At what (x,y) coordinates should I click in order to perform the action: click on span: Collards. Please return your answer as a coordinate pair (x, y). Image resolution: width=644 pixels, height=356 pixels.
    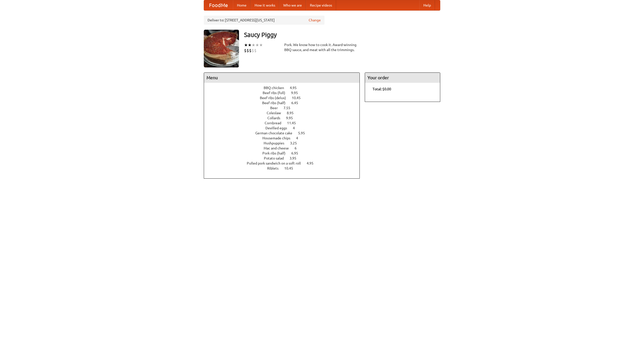
    Looking at the image, I should click on (276, 118).